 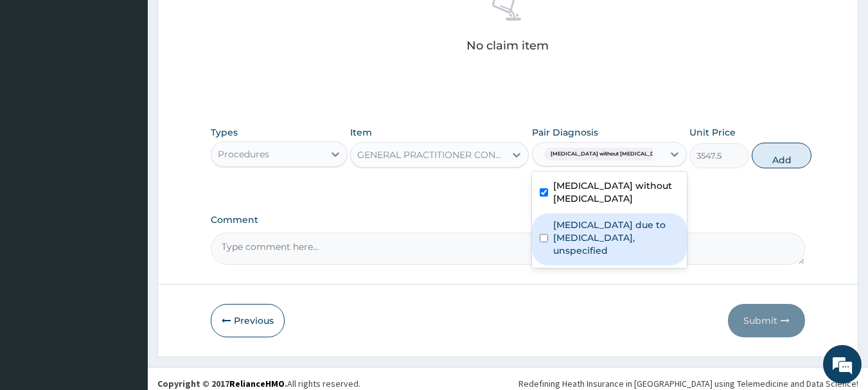 I want to click on div: Procedures, so click(x=243, y=154).